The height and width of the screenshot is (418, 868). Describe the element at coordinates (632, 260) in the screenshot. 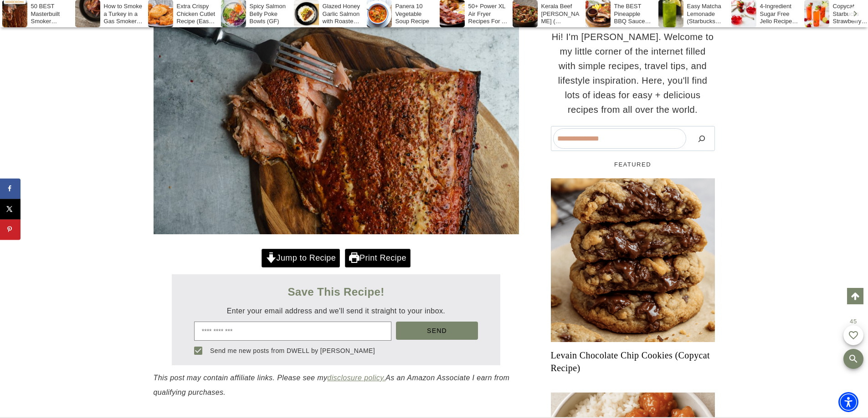

I see `a: Read More Levain Chocolate Chip Cookies (Copycat Recipe)` at that location.